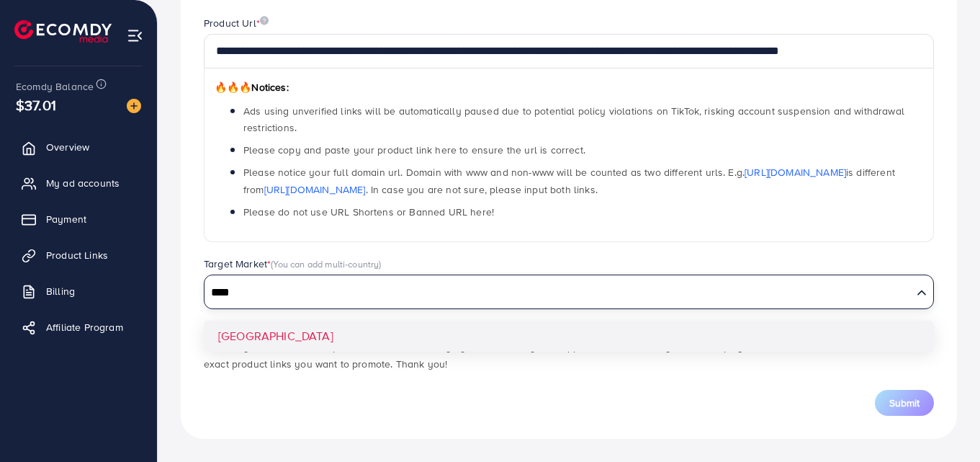 This screenshot has height=462, width=980. Describe the element at coordinates (62, 31) in the screenshot. I see `a: logo` at that location.